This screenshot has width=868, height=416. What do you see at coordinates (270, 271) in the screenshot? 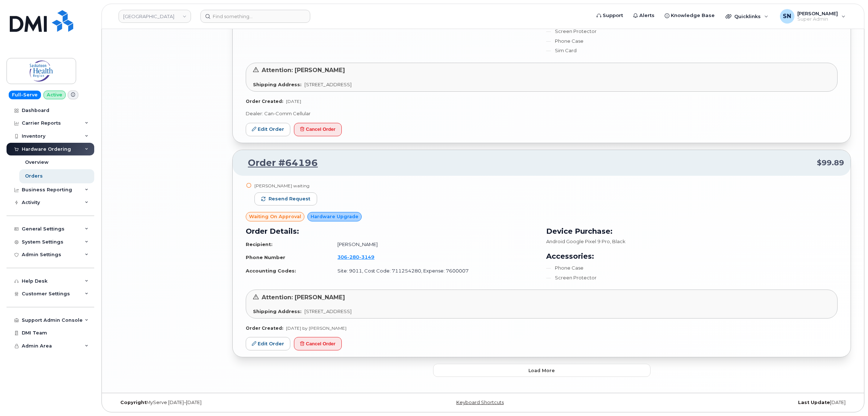
I see `strong: Accounting Codes:` at bounding box center [270, 271].